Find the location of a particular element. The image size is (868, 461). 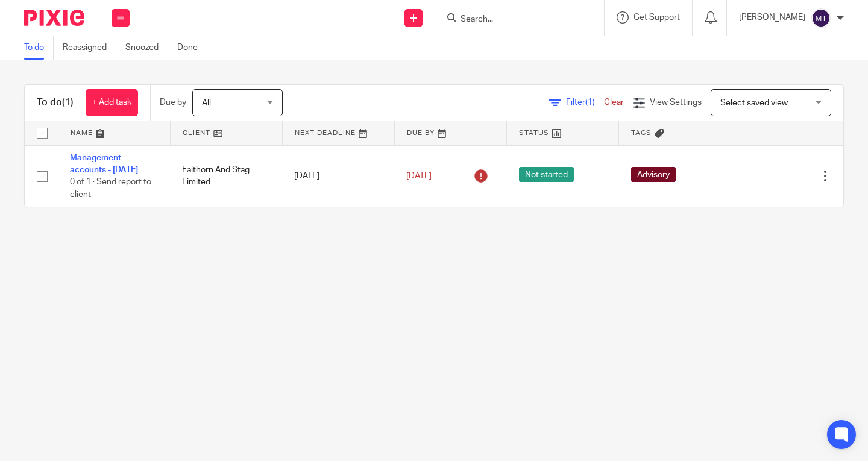

a: Reassigned is located at coordinates (89, 48).